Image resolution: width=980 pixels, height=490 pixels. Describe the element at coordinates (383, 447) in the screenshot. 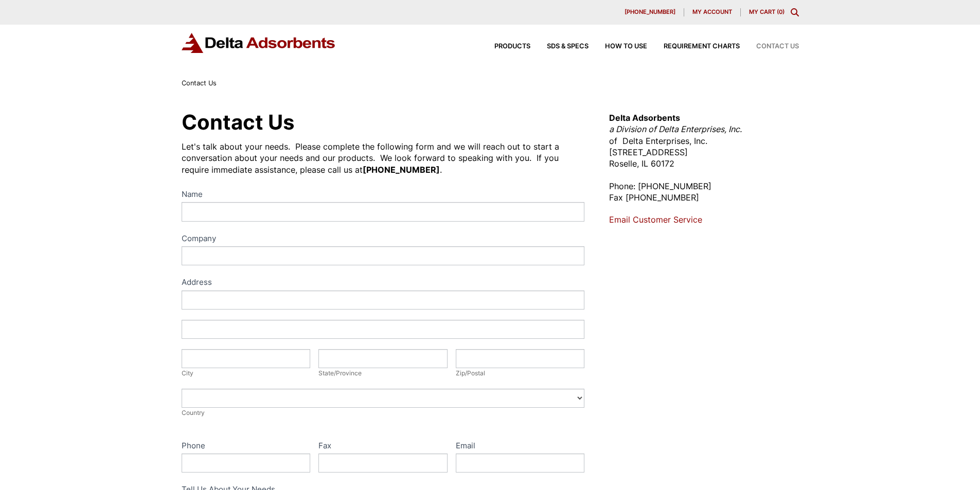

I see `label: Fax` at that location.